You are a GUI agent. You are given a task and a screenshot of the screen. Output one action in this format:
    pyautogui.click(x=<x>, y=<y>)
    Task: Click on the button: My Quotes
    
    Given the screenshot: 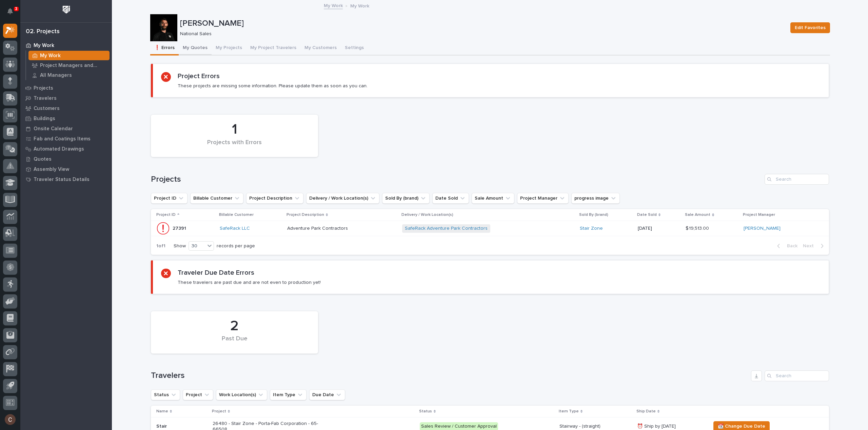 What is the action you would take?
    pyautogui.click(x=195, y=48)
    